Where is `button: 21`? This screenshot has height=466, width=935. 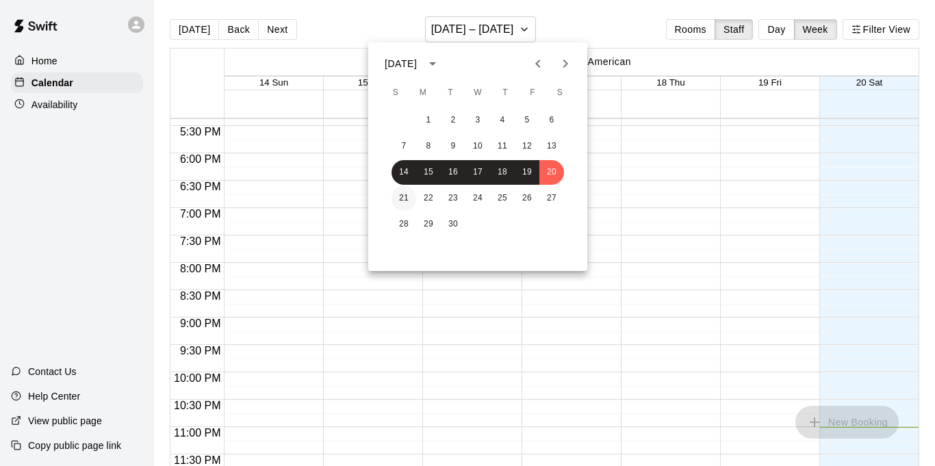 button: 21 is located at coordinates (404, 198).